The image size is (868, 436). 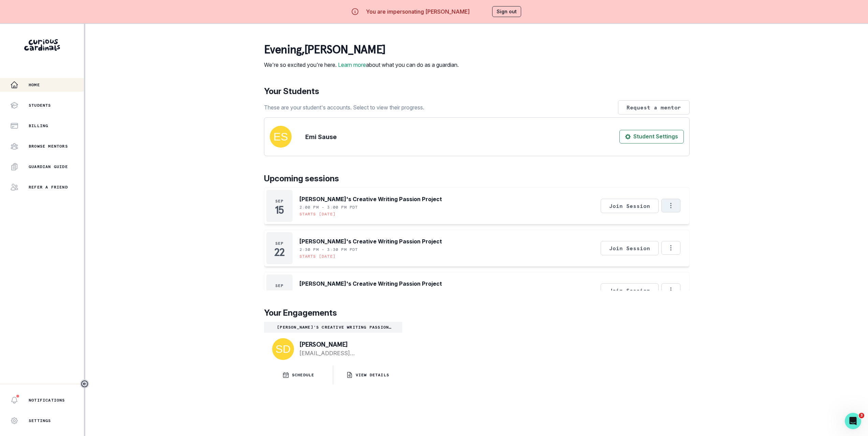 I want to click on p: Emi Sause, so click(x=321, y=137).